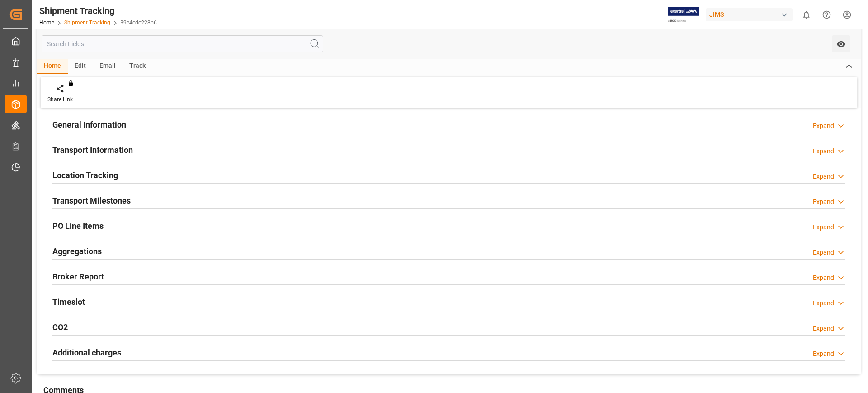  I want to click on h2: CO2, so click(60, 327).